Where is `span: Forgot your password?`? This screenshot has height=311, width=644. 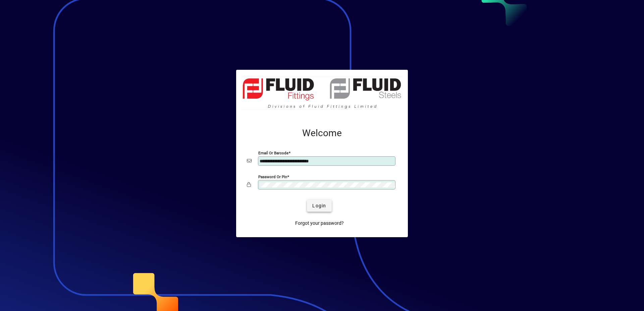
span: Forgot your password? is located at coordinates (320, 223).